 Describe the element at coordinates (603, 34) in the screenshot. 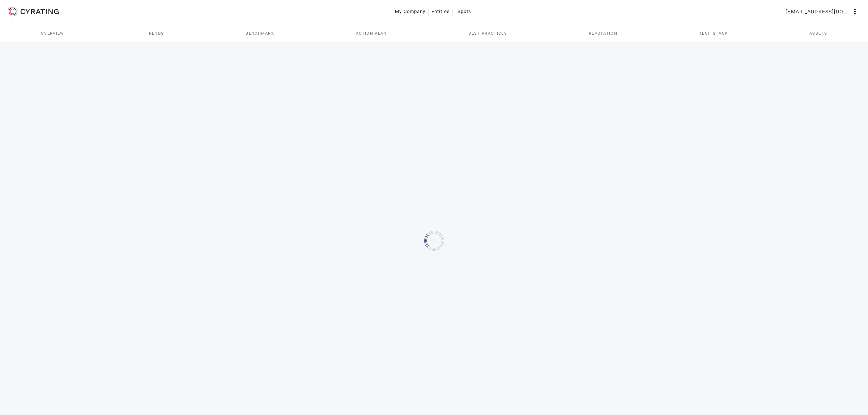

I see `span: Reputation` at that location.